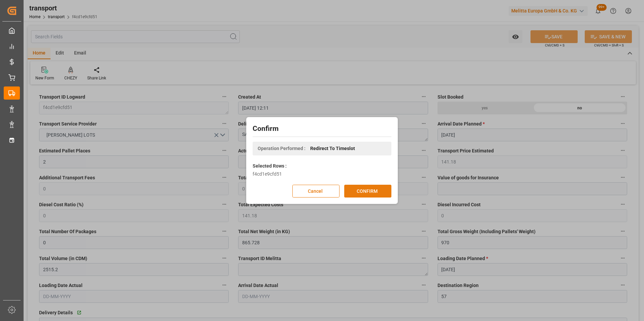 The height and width of the screenshot is (321, 644). I want to click on h2: Confirm, so click(322, 129).